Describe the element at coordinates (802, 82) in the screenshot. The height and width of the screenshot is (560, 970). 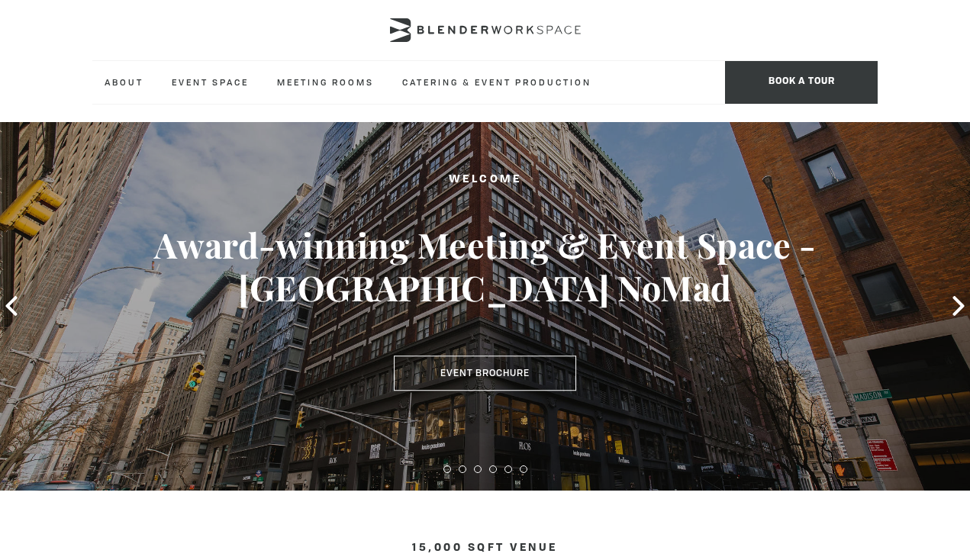
I see `span: Book a tour` at that location.